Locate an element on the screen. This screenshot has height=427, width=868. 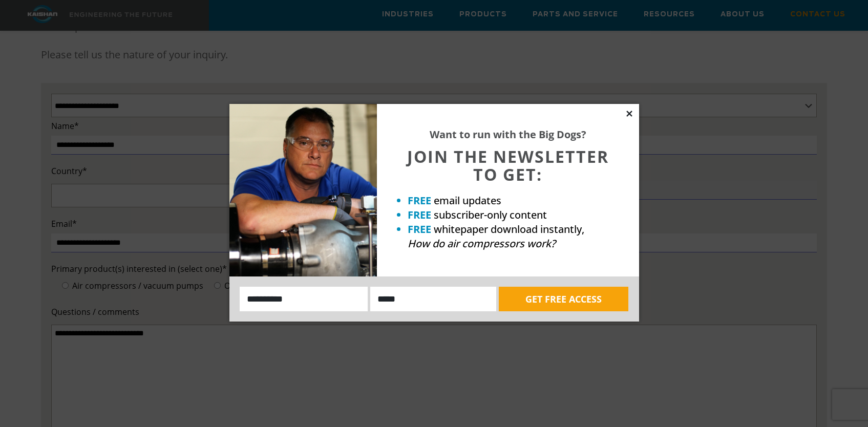
em: How do air compressors work? is located at coordinates (481, 243).